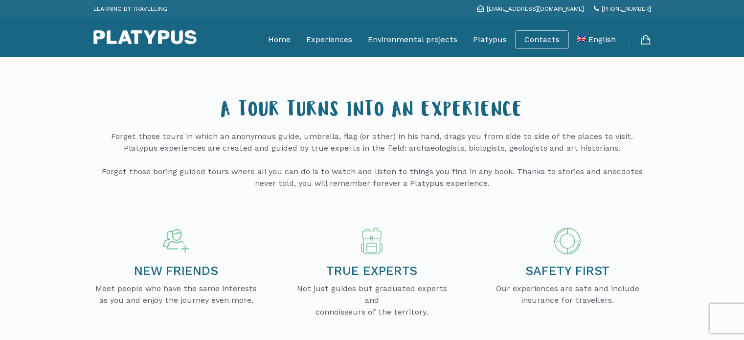  I want to click on span: A TOUR TURNS INTO AN EXPERIENCE, so click(372, 112).